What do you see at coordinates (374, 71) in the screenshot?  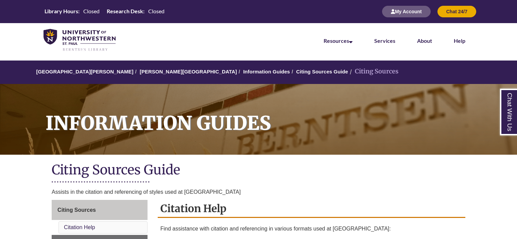 I see `li: Citing Sources` at bounding box center [374, 71].